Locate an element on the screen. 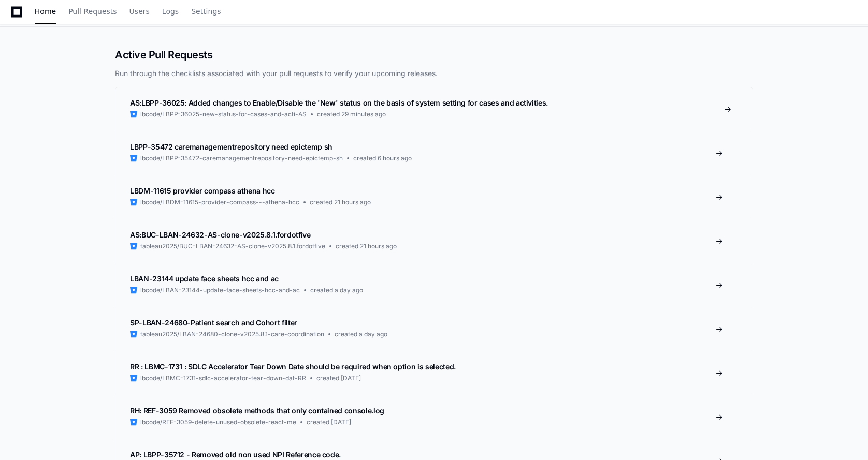 The height and width of the screenshot is (460, 868). span: Settings is located at coordinates (206, 12).